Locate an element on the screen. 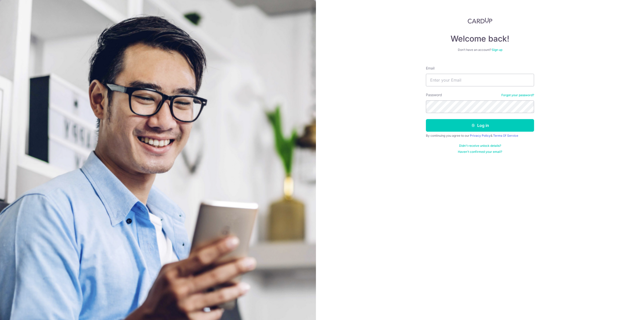 The image size is (644, 320). div: By continuing you agree to our & is located at coordinates (480, 136).